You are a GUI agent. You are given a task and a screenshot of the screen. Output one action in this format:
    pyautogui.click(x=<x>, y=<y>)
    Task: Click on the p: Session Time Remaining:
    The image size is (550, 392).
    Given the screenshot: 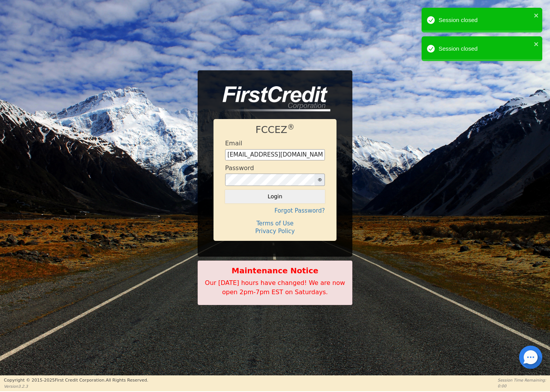 What is the action you would take?
    pyautogui.click(x=522, y=380)
    